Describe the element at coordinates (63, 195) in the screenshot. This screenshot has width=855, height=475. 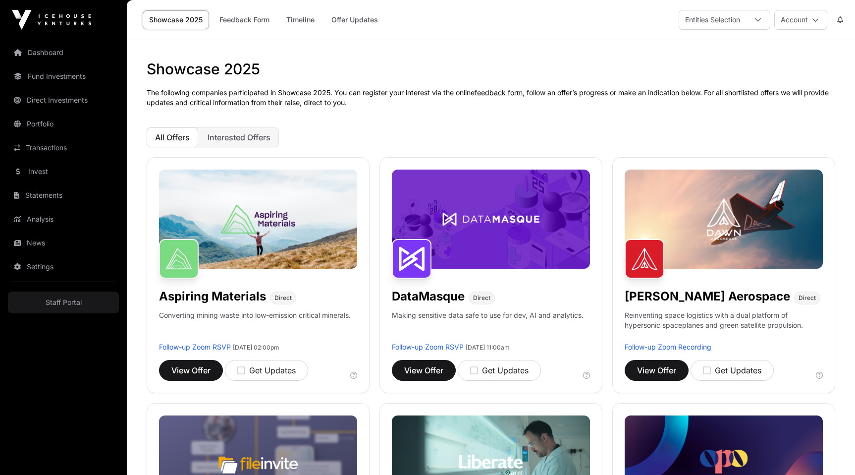
I see `a: Statements` at that location.